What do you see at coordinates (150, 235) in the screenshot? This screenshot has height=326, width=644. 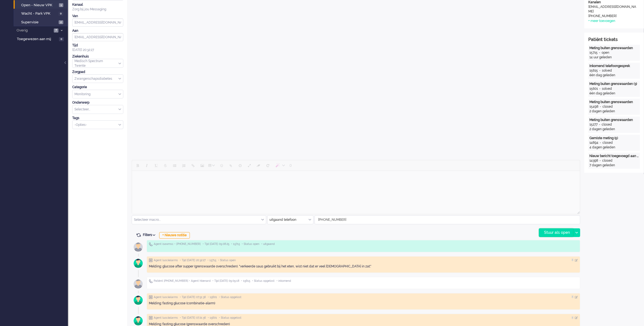 I see `span: Filters` at bounding box center [150, 235].